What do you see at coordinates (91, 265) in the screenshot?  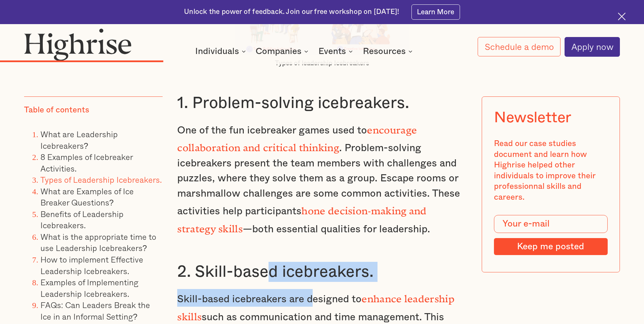 I see `a: How to implement Effective Leadership Icebreakers.` at bounding box center [91, 265].